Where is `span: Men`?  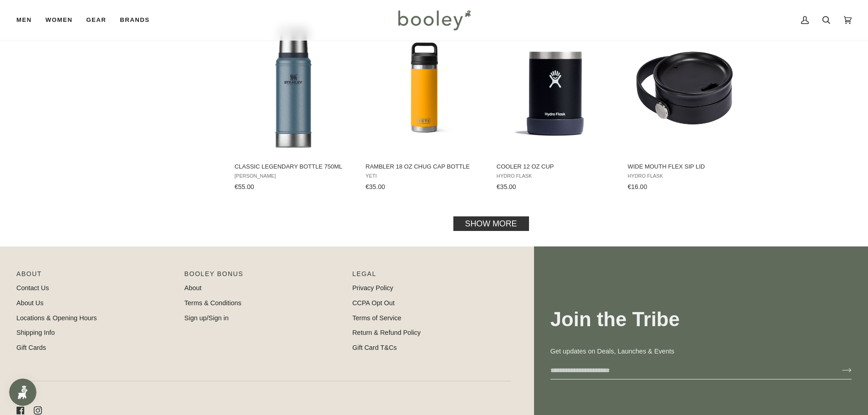
span: Men is located at coordinates (24, 20).